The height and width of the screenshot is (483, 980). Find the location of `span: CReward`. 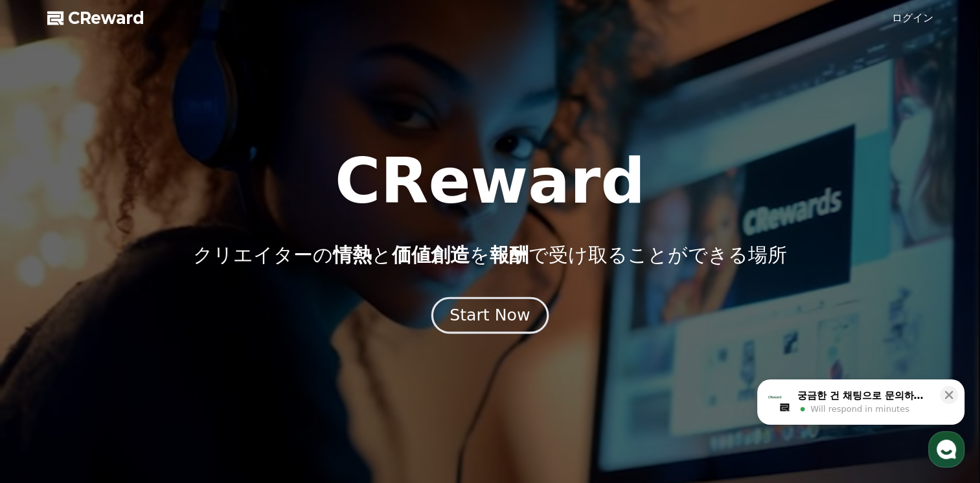

span: CReward is located at coordinates (106, 18).